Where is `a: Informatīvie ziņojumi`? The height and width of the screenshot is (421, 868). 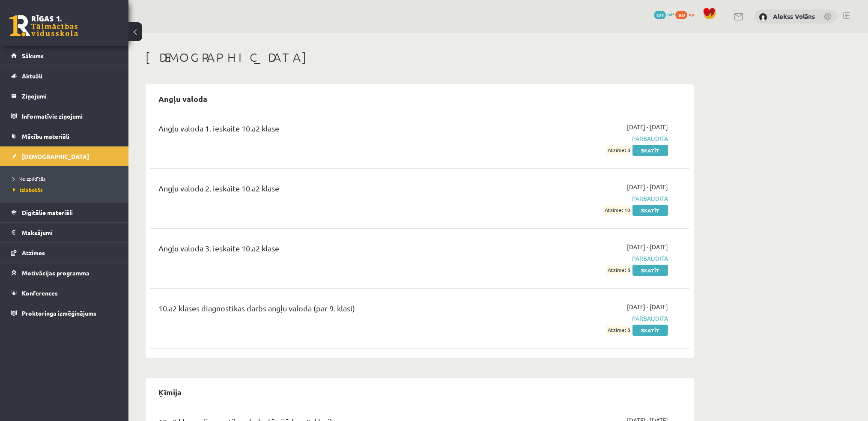
a: Informatīvie ziņojumi is located at coordinates (64, 116).